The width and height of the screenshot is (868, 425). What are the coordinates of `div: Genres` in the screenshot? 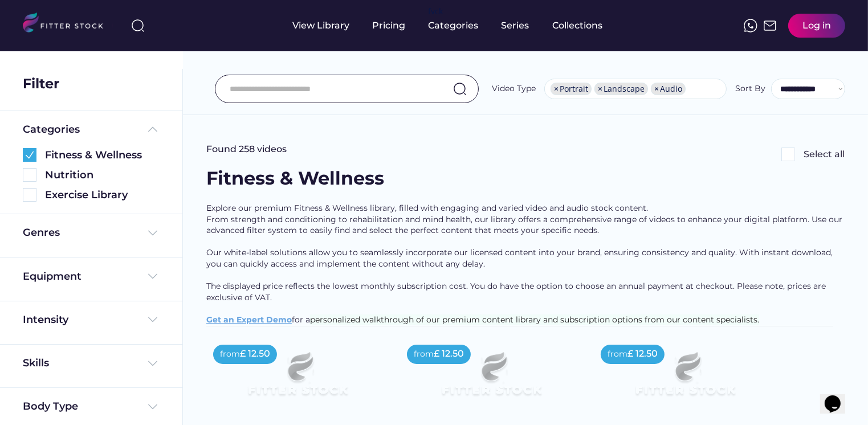 It's located at (41, 232).